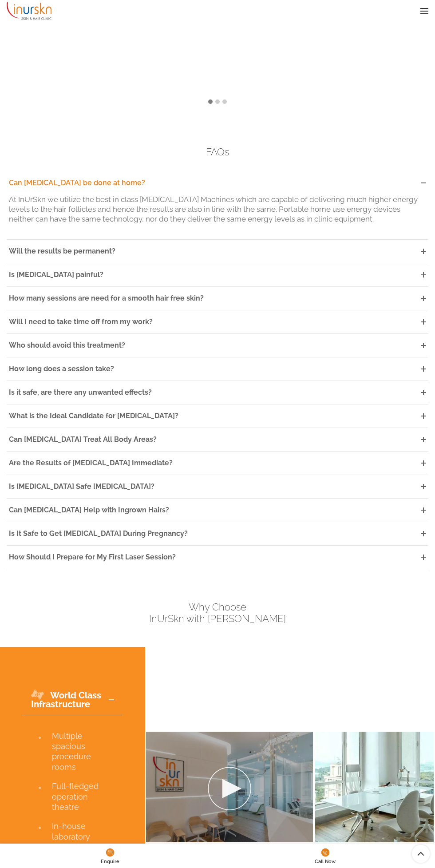 Image resolution: width=435 pixels, height=868 pixels. I want to click on span: Will I need to take time off from my work?, so click(81, 321).